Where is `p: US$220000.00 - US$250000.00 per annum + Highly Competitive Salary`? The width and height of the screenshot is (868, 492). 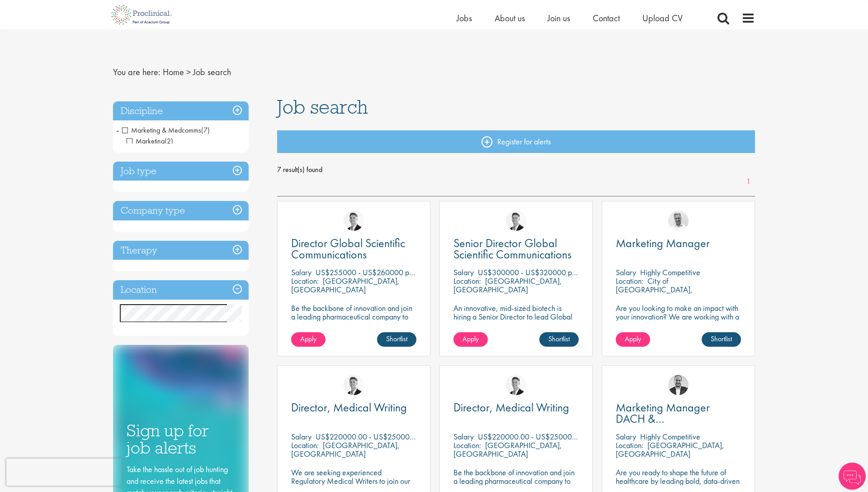 p: US$220000.00 - US$250000.00 per annum + Highly Competitive Salary is located at coordinates (432, 436).